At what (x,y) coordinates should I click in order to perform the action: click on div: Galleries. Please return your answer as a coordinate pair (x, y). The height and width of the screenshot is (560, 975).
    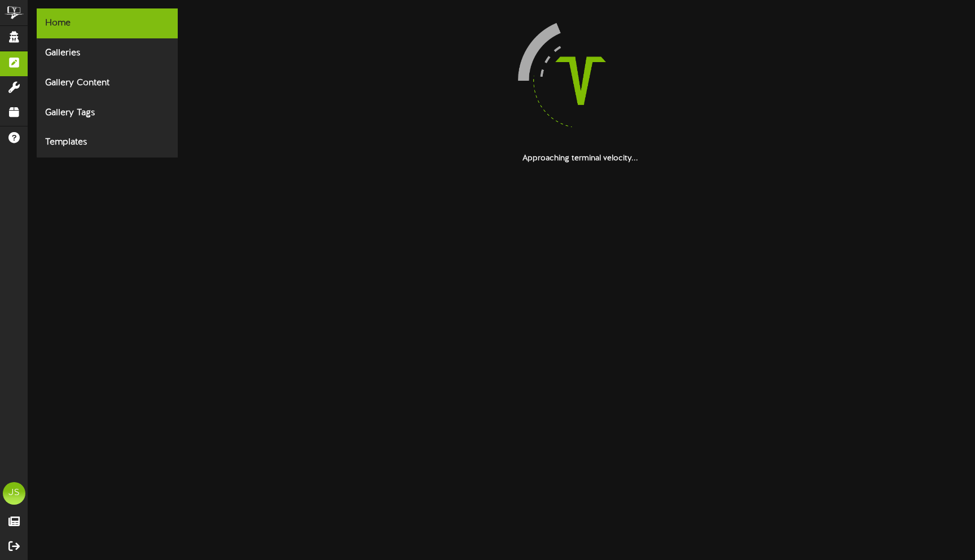
    Looking at the image, I should click on (108, 53).